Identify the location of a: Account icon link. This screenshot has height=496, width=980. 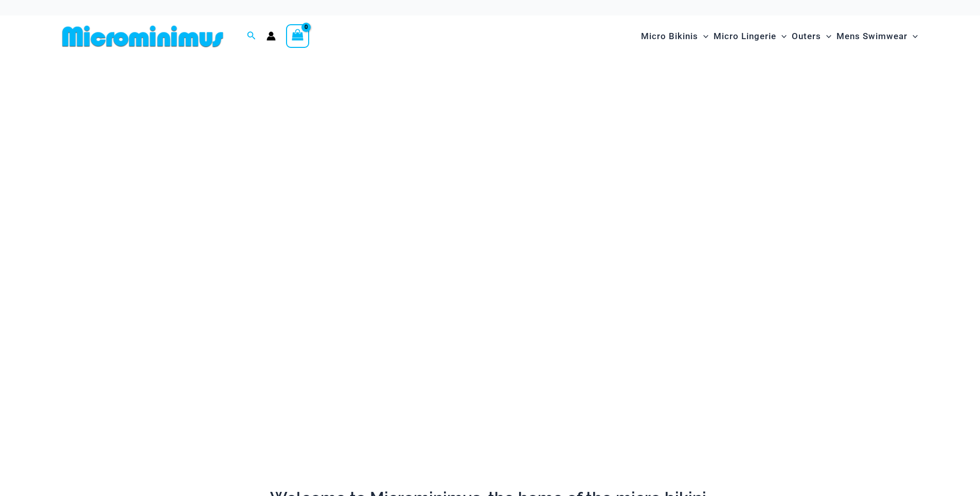
(271, 36).